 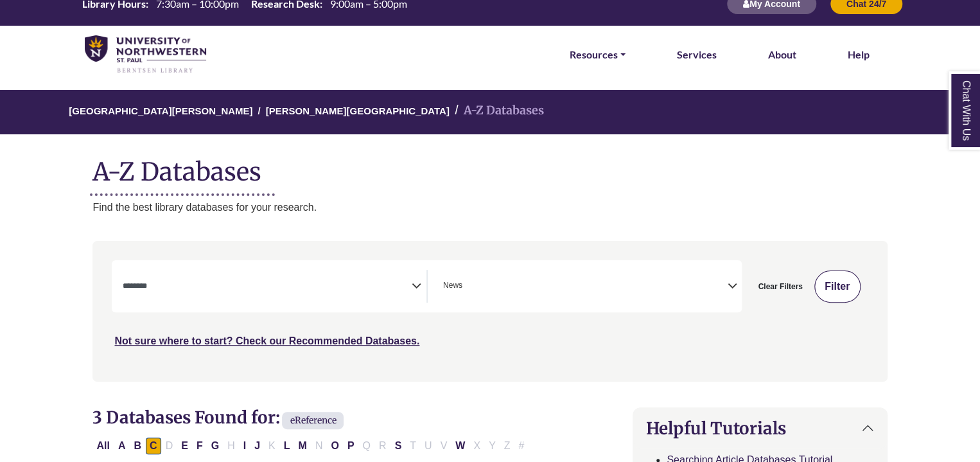 What do you see at coordinates (697, 55) in the screenshot?
I see `a: Services` at bounding box center [697, 55].